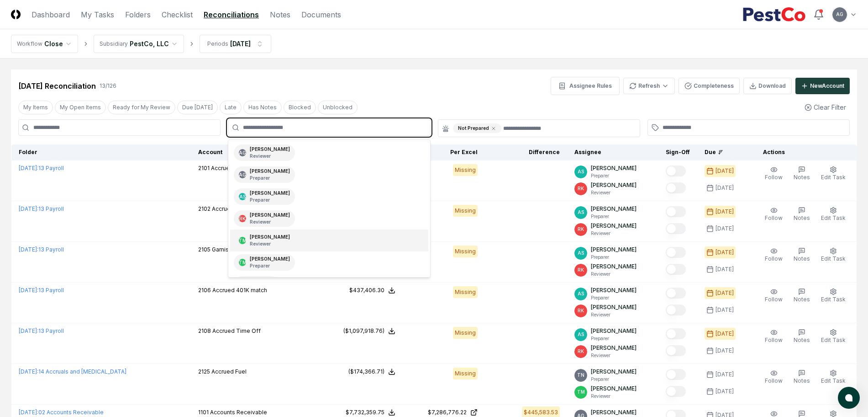 This screenshot has width=868, height=417. Describe the element at coordinates (101, 152) in the screenshot. I see `th: Folder` at that location.